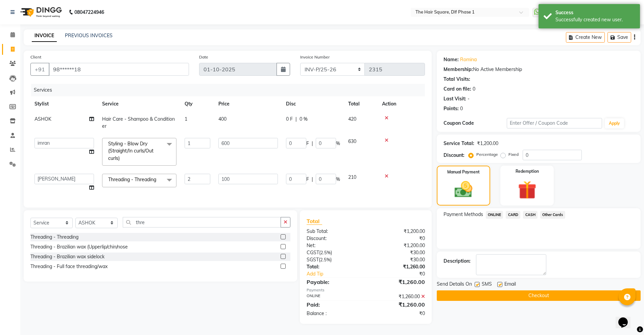 This screenshot has height=335, width=644. What do you see at coordinates (555, 123) in the screenshot?
I see `input: Enter Offer / Coupon Code` at bounding box center [555, 123].